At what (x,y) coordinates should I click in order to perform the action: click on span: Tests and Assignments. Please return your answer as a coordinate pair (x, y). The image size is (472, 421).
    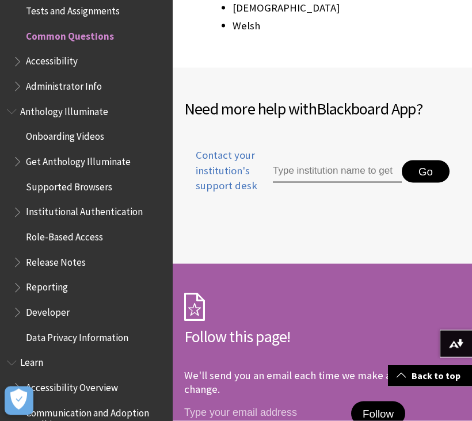
    Looking at the image, I should click on (73, 9).